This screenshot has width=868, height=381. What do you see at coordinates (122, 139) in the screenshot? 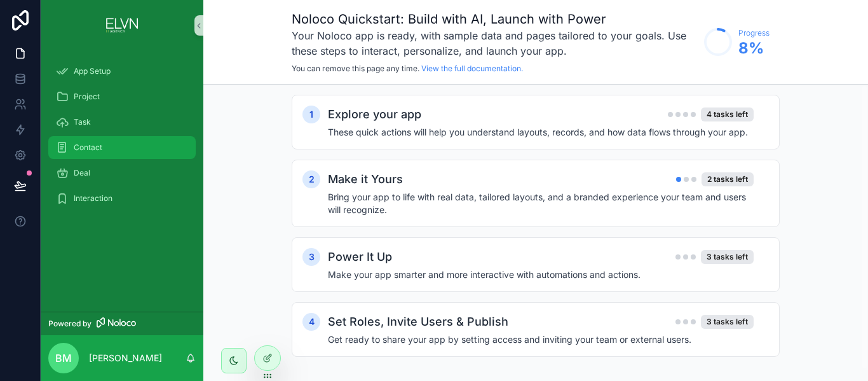
I see `div: scrollable content` at bounding box center [122, 139].